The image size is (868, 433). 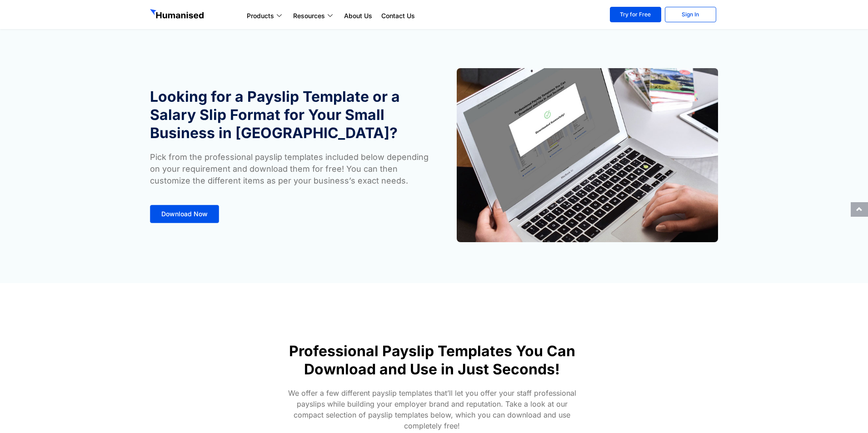 I want to click on img: GetHumanised Logo, so click(x=177, y=15).